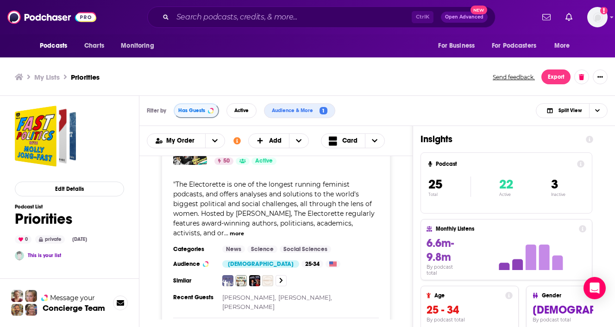 This screenshot has width=615, height=327. What do you see at coordinates (228, 280) in the screenshot?
I see `img: TheScienceShed` at bounding box center [228, 280].